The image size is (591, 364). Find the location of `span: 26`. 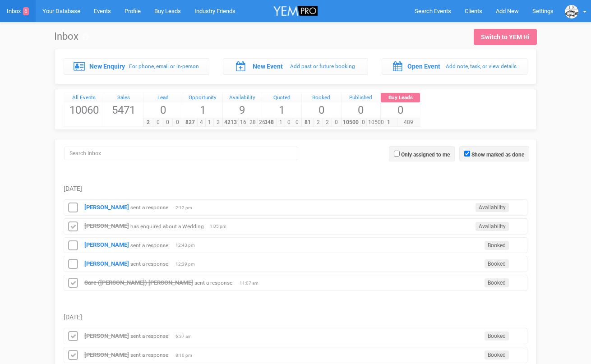

span: 26 is located at coordinates (262, 122).